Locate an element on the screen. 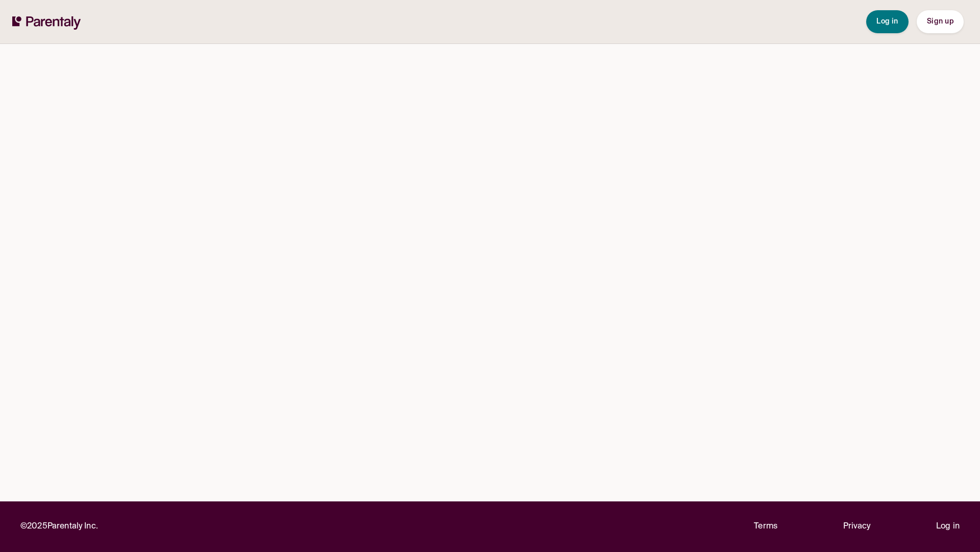  p: © 2025 Parentaly Inc. is located at coordinates (59, 526).